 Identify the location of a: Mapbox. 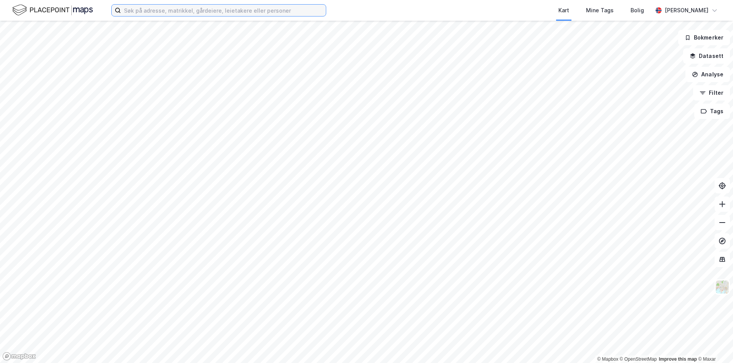
(608, 359).